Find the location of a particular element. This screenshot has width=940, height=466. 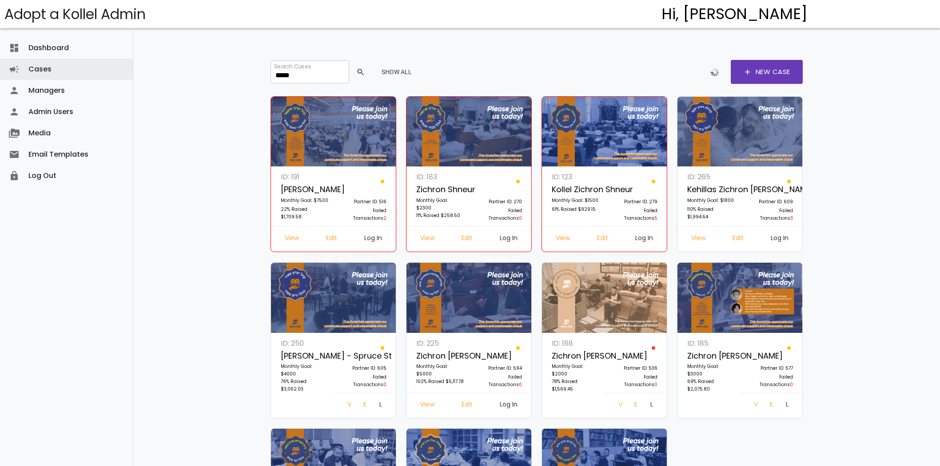

p: 22% Raised $1,709.58 is located at coordinates (305, 213).